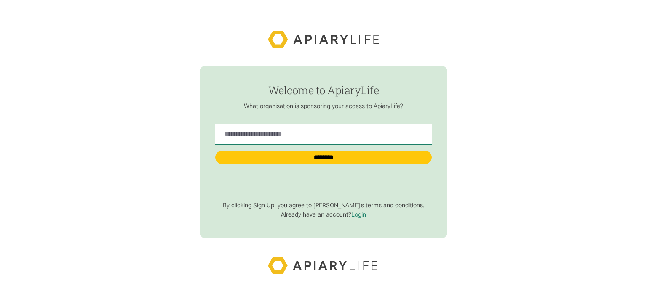 This screenshot has width=647, height=307. I want to click on p: Already have an account?, so click(323, 215).